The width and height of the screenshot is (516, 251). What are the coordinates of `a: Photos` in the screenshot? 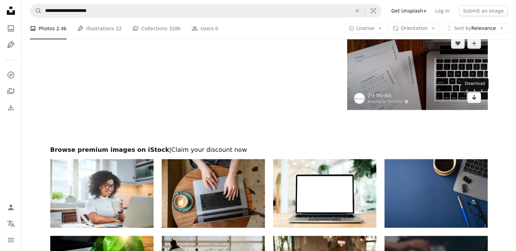 It's located at (11, 29).